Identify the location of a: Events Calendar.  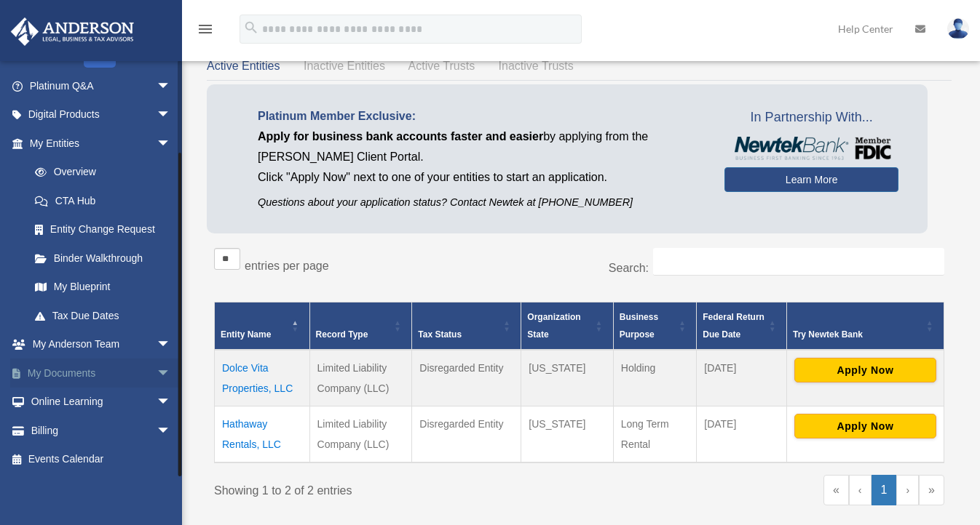
(101, 460).